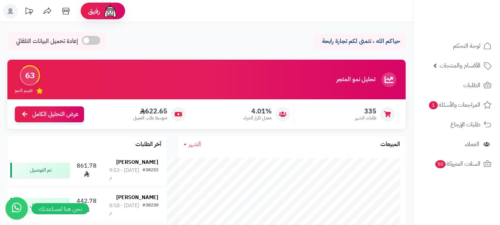 Image resolution: width=500 pixels, height=225 pixels. Describe the element at coordinates (150, 118) in the screenshot. I see `span: متوسط طلب العميل` at that location.